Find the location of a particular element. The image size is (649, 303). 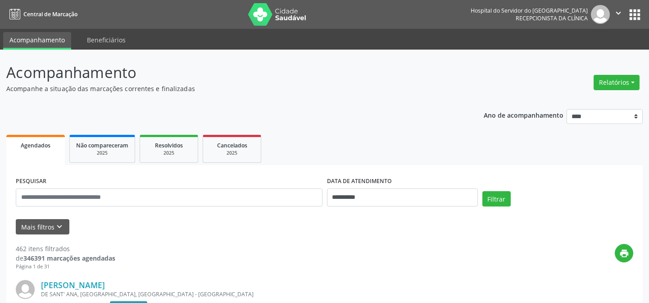

button: Filtrar is located at coordinates (496, 199).